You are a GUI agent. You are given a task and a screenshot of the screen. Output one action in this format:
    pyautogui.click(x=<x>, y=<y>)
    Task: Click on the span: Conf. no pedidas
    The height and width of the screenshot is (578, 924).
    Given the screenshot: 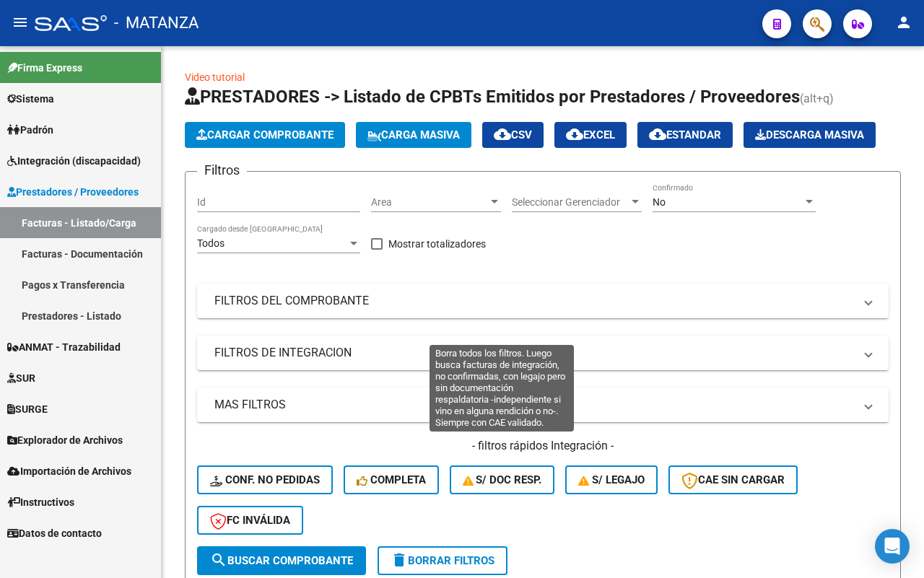 What is the action you would take?
    pyautogui.click(x=265, y=480)
    